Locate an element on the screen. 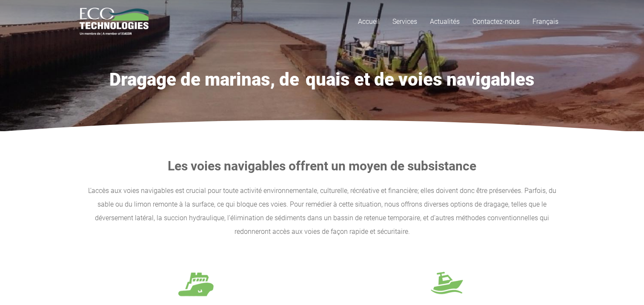  span: Français is located at coordinates (546, 21).